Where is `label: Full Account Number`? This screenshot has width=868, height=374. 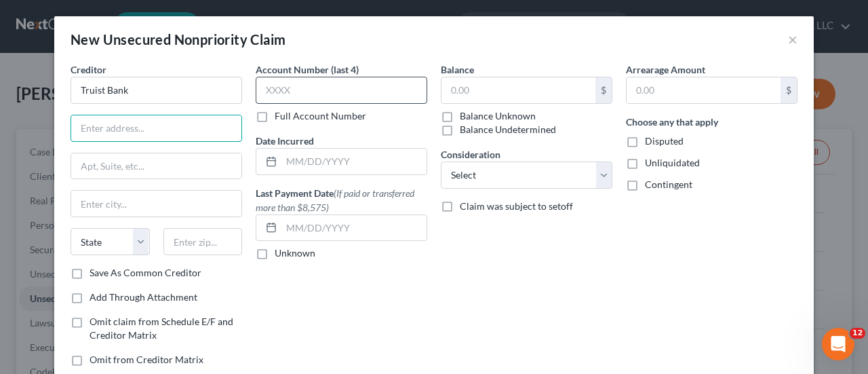 label: Full Account Number is located at coordinates (321, 116).